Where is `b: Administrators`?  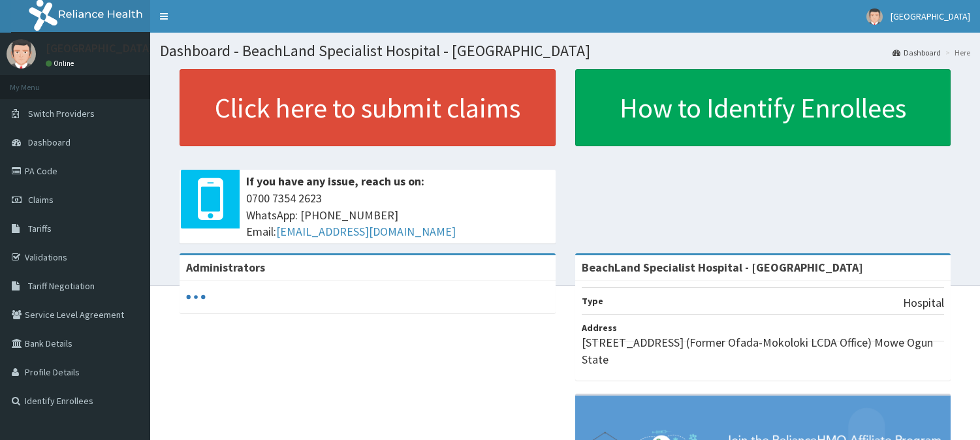 b: Administrators is located at coordinates (225, 267).